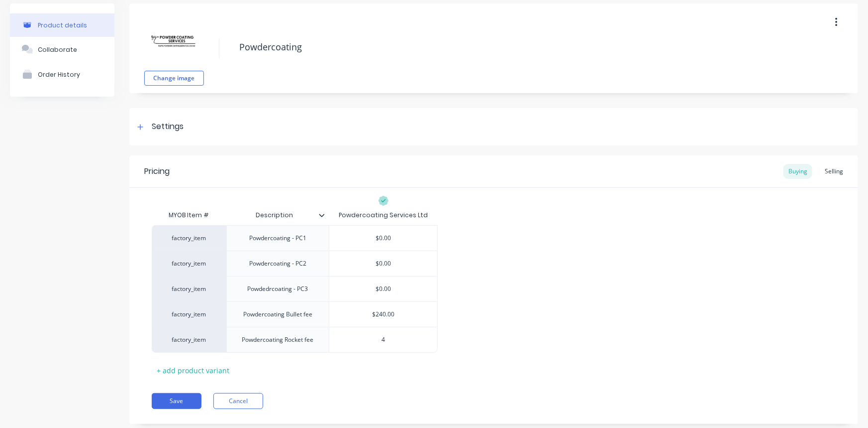  I want to click on div: factory_itemPowdercoating - PC2$0.00, so click(294, 263).